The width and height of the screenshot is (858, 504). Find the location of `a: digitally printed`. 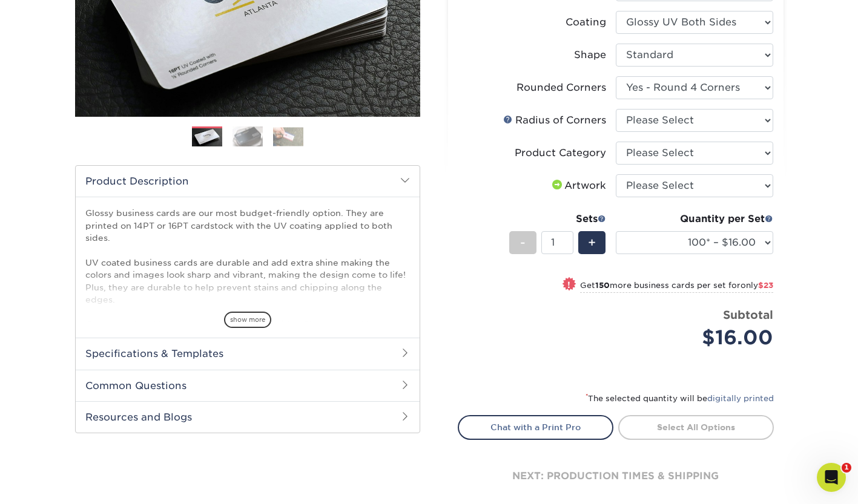

a: digitally printed is located at coordinates (740, 398).